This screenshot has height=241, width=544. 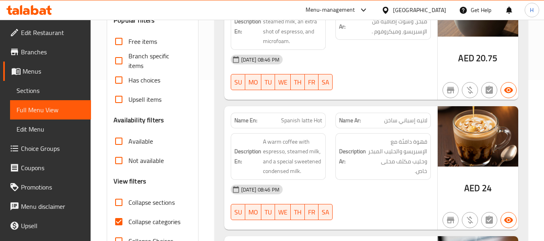 What do you see at coordinates (330, 10) in the screenshot?
I see `div: Menu-management` at bounding box center [330, 10].